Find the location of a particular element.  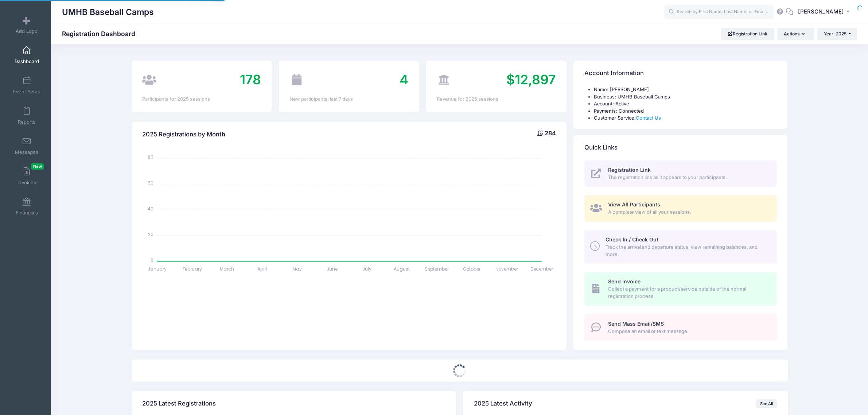

a: Reports is located at coordinates (27, 116).